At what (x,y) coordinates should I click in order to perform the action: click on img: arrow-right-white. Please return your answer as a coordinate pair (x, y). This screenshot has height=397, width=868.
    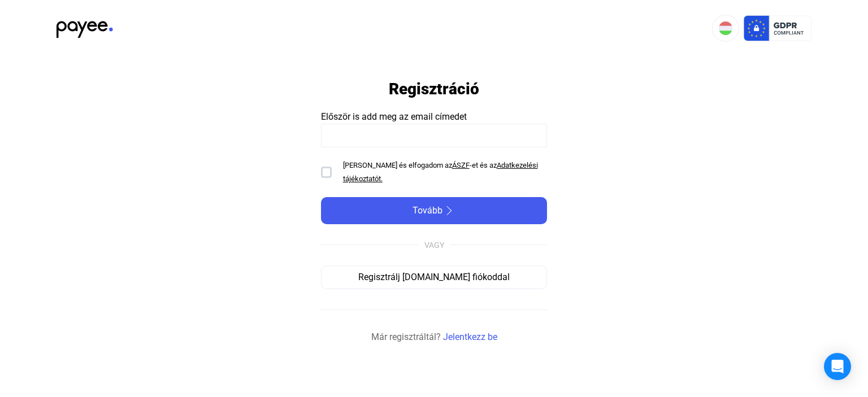
    Looking at the image, I should click on (449, 211).